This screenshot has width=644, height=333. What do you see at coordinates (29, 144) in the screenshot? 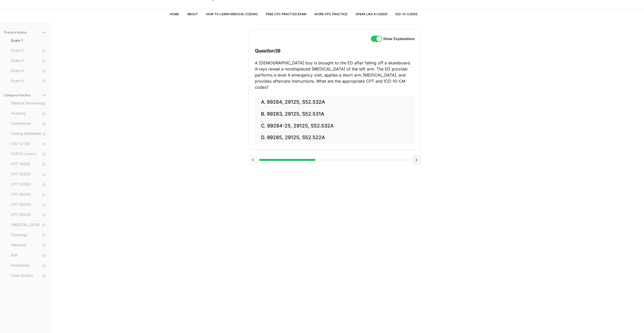
I see `span: ICD-10-CM` at bounding box center [29, 144].